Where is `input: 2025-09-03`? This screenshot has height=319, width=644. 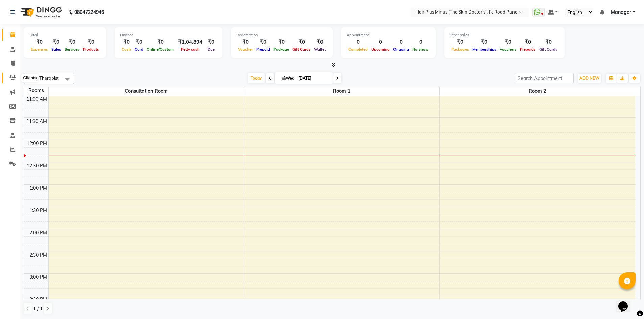
input: 2025-09-03 is located at coordinates (313, 78).